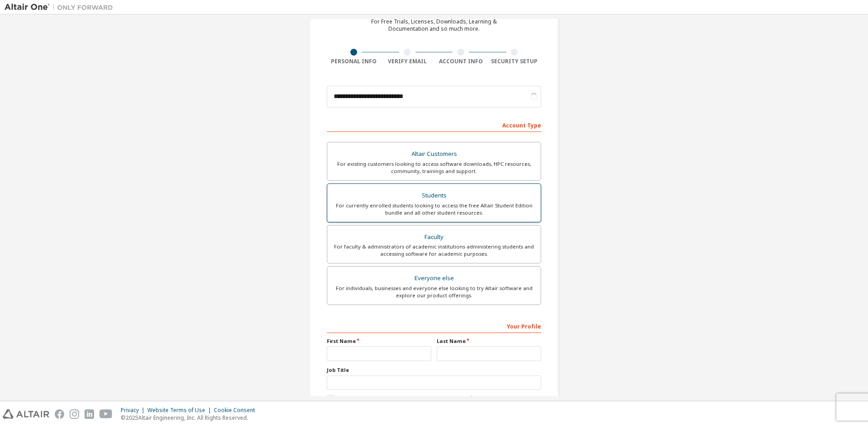 This screenshot has height=427, width=868. I want to click on div: Altair Customers, so click(434, 154).